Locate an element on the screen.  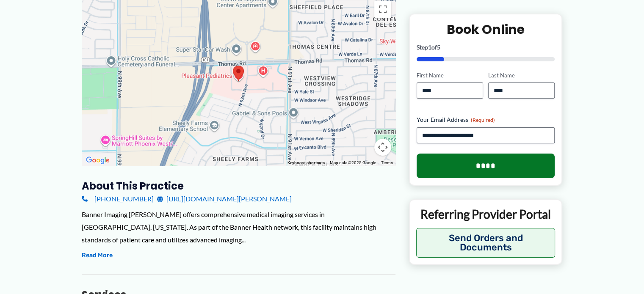
a: Open this area in Google Maps (opens a new window) is located at coordinates (98, 160).